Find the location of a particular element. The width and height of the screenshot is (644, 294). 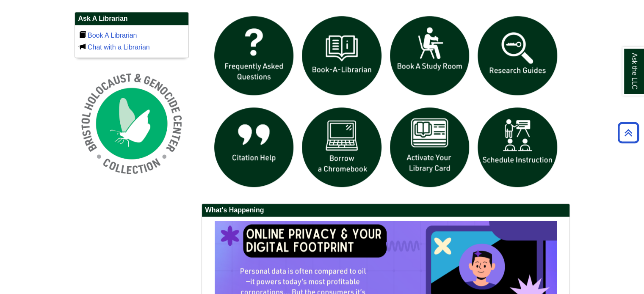

a: Book A Librarian is located at coordinates (112, 35).